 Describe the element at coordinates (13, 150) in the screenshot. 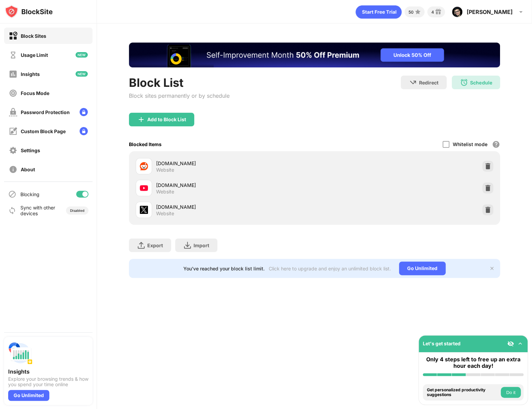

I see `img: settings-off.svg` at that location.